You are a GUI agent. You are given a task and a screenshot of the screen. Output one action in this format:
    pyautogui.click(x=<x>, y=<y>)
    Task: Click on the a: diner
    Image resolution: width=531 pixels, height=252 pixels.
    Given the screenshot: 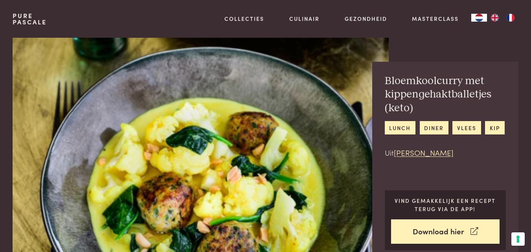 What is the action you would take?
    pyautogui.click(x=434, y=127)
    